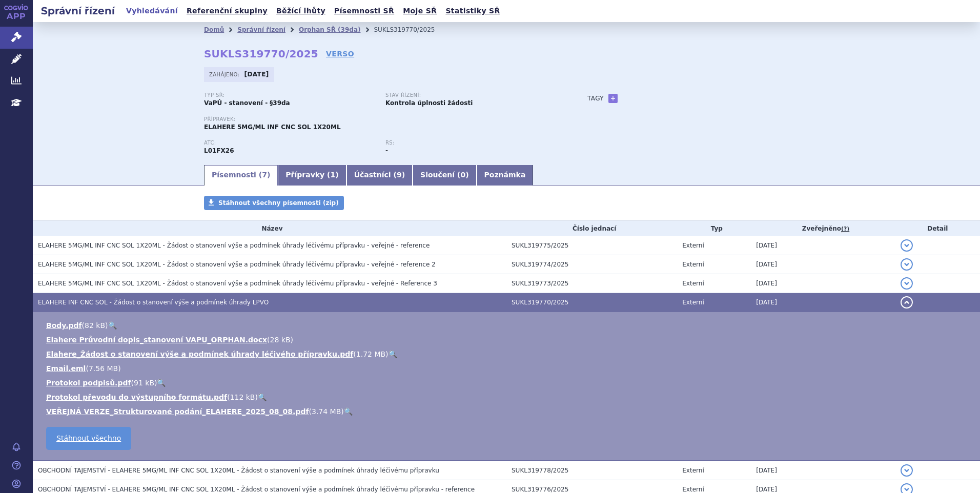 The height and width of the screenshot is (493, 980). I want to click on a: Statistiky SŘ, so click(472, 11).